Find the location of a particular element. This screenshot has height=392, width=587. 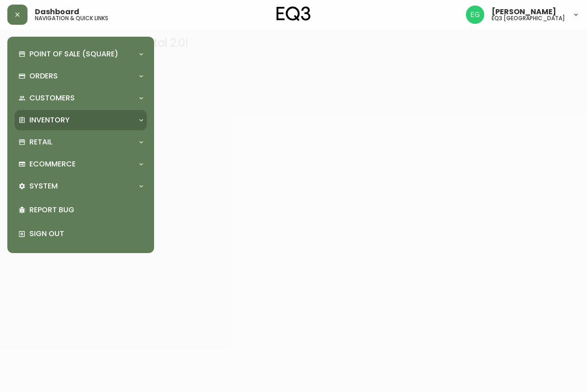

img: logo is located at coordinates (294, 14).